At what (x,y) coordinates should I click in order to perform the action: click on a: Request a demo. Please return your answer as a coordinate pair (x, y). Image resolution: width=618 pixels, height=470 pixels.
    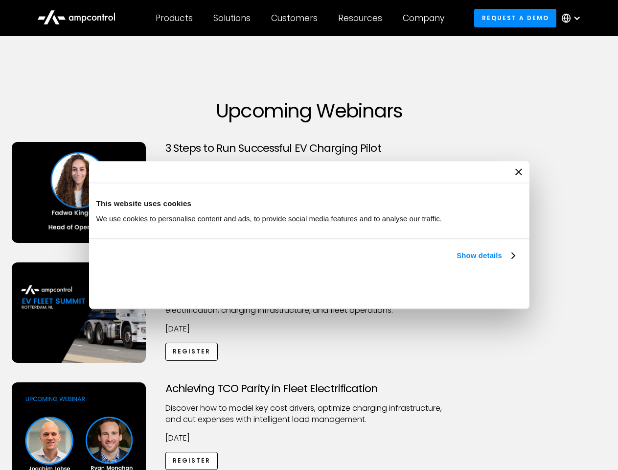
    Looking at the image, I should click on (515, 18).